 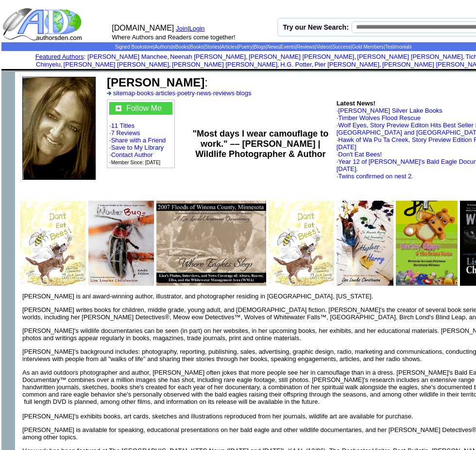 What do you see at coordinates (260, 46) in the screenshot?
I see `a: Blogs` at bounding box center [260, 46].